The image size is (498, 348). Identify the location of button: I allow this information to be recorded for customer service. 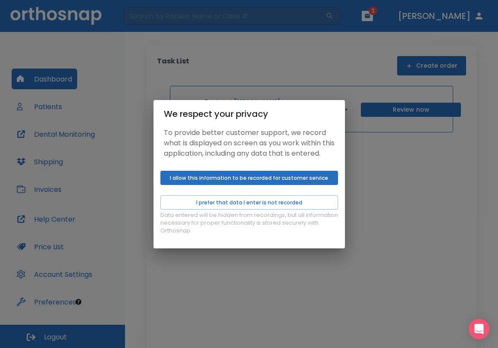
(249, 178).